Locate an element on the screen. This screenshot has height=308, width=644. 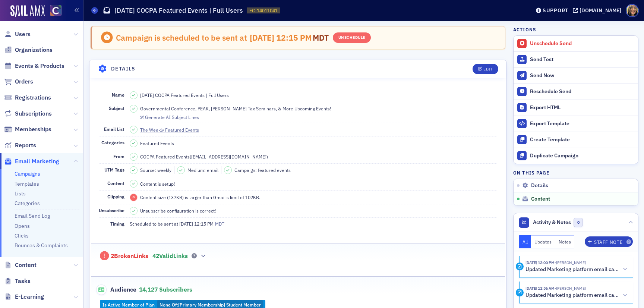
a: Email Marketing is located at coordinates (32, 161).